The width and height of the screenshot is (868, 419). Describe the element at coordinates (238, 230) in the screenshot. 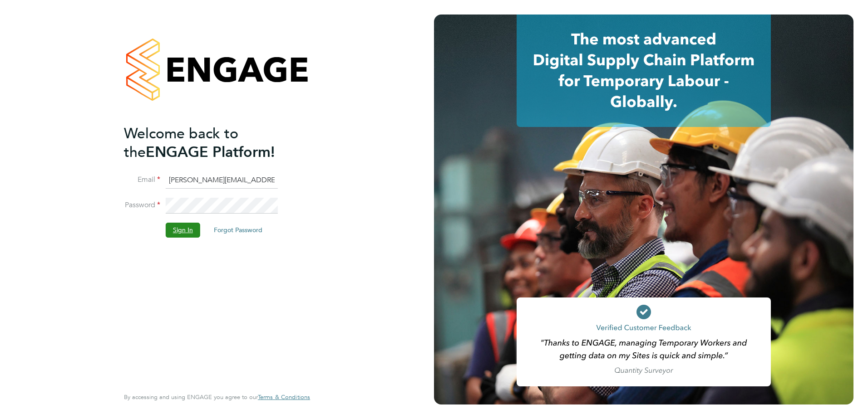

I see `button: Forgot Password` at that location.